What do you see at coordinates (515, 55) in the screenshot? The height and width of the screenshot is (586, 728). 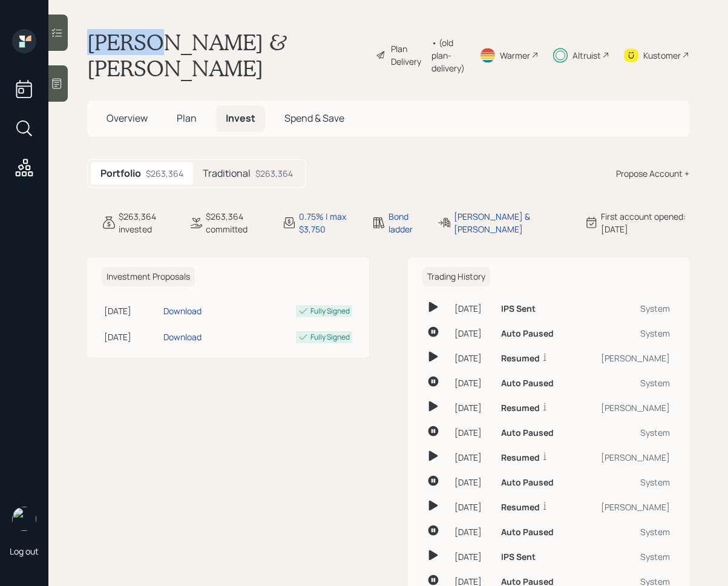 I see `div: Warmer` at bounding box center [515, 55].